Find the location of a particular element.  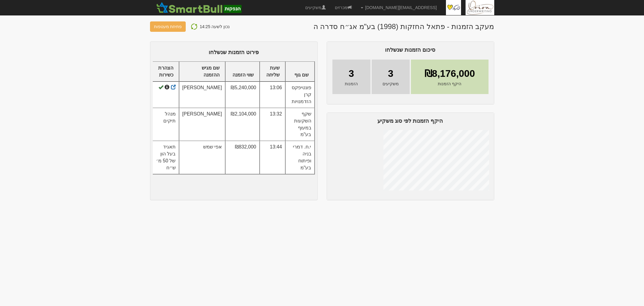

h1: מעקב הזמנות - פתאל החזקות (1998) בע"מ אג״ח סדרה ה is located at coordinates (404, 27).